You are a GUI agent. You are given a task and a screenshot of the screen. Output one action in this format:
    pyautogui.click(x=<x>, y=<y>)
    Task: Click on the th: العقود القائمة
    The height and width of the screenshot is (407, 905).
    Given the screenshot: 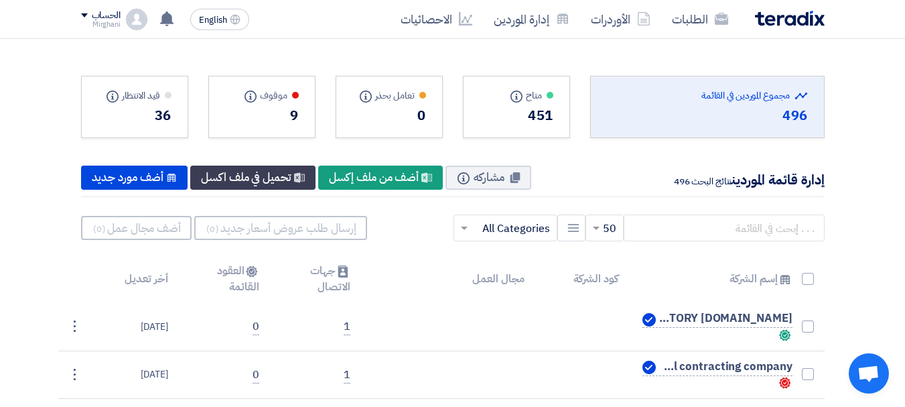 What is the action you would take?
    pyautogui.click(x=224, y=279)
    